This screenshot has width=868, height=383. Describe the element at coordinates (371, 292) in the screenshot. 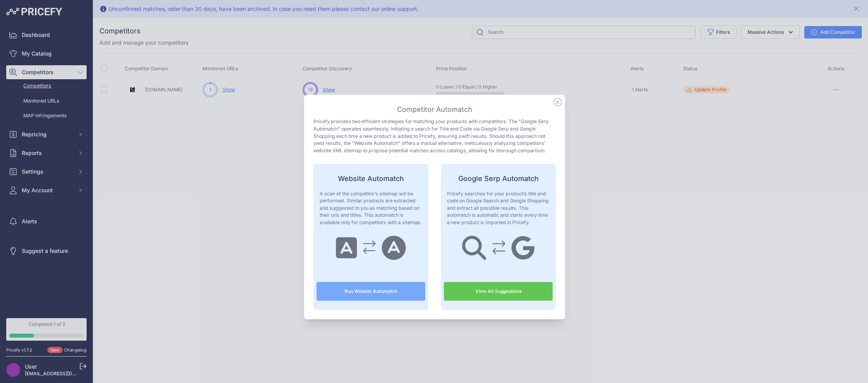

I see `button: Run Website Automatch` at that location.